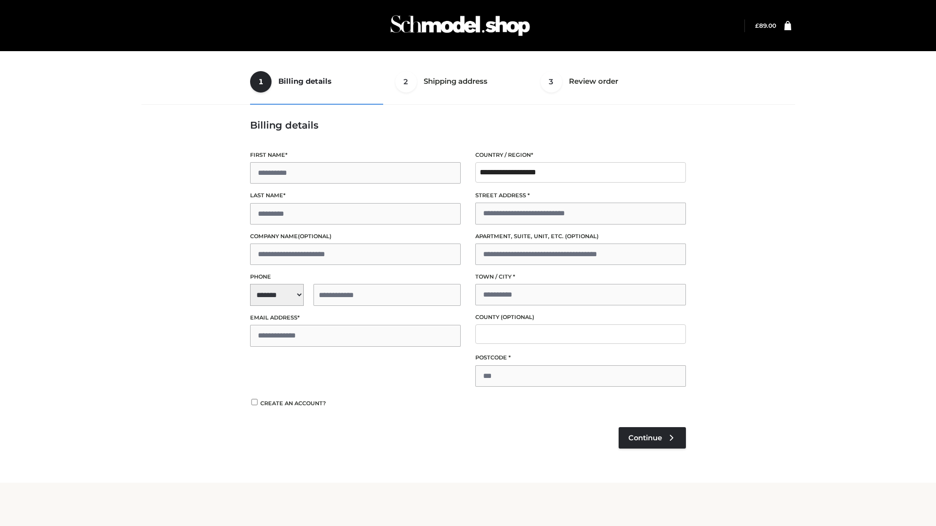 The width and height of the screenshot is (936, 526). What do you see at coordinates (645, 438) in the screenshot?
I see `span: Continue` at bounding box center [645, 438].